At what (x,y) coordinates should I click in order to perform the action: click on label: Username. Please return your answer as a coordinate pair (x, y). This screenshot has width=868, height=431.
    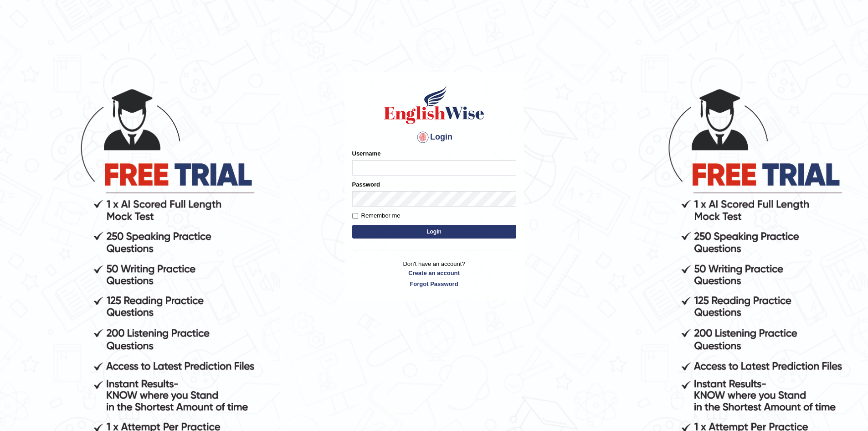
    Looking at the image, I should click on (366, 153).